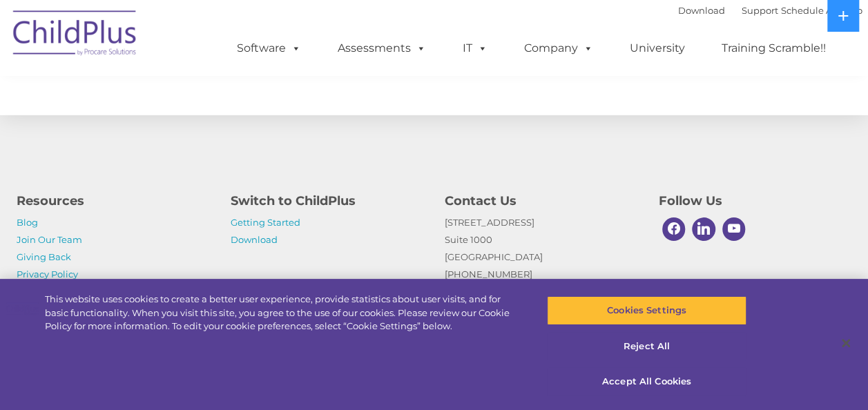 This screenshot has width=868, height=410. What do you see at coordinates (265, 222) in the screenshot?
I see `a: Getting Started` at bounding box center [265, 222].